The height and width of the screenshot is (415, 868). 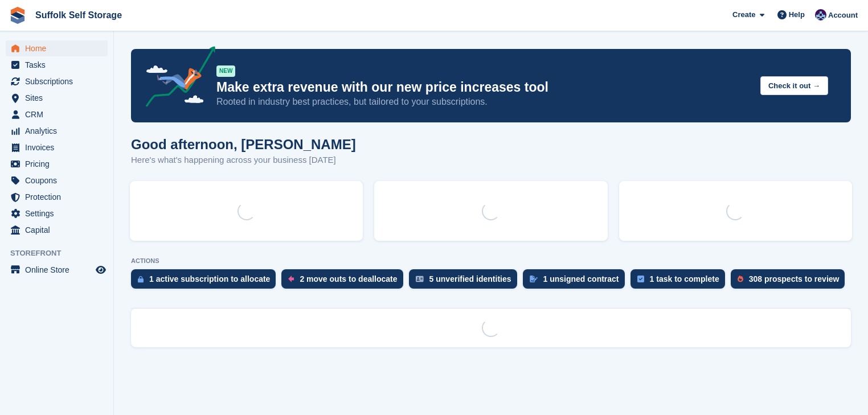 What do you see at coordinates (100, 270) in the screenshot?
I see `a: Preview store` at bounding box center [100, 270].